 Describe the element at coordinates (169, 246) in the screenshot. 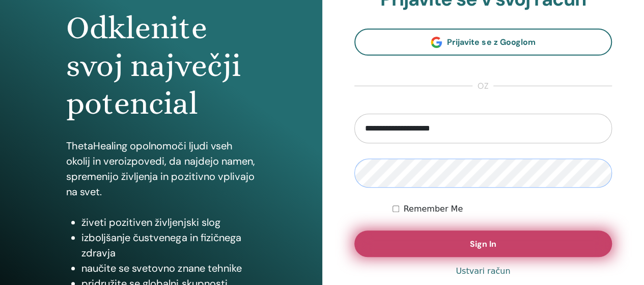

I see `li: izboljšanje čustvenega in fizičnega zdravja` at that location.